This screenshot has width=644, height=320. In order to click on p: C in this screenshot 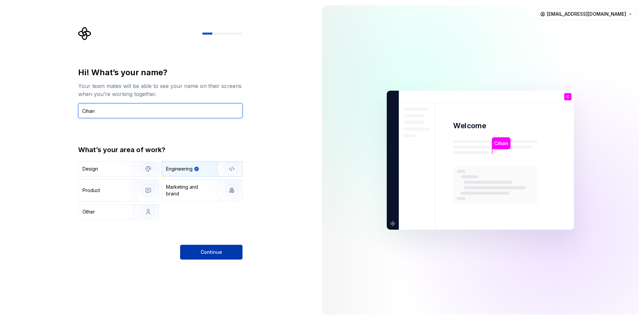, I will do `click(568, 96)`.